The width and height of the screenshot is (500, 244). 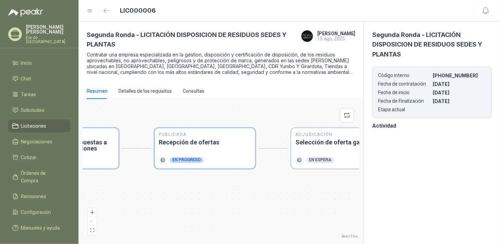 What do you see at coordinates (138, 11) in the screenshot?
I see `h1: LIC000006` at bounding box center [138, 11].